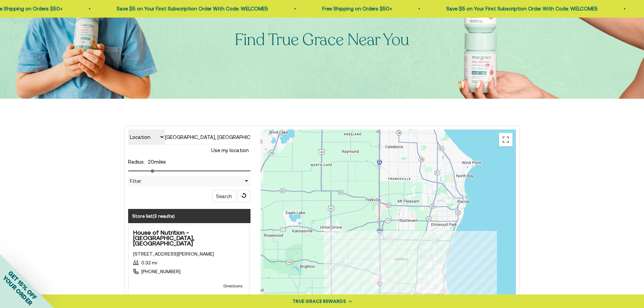 This screenshot has width=644, height=308. What do you see at coordinates (22, 285) in the screenshot?
I see `span: GET 15% OFF` at bounding box center [22, 285].